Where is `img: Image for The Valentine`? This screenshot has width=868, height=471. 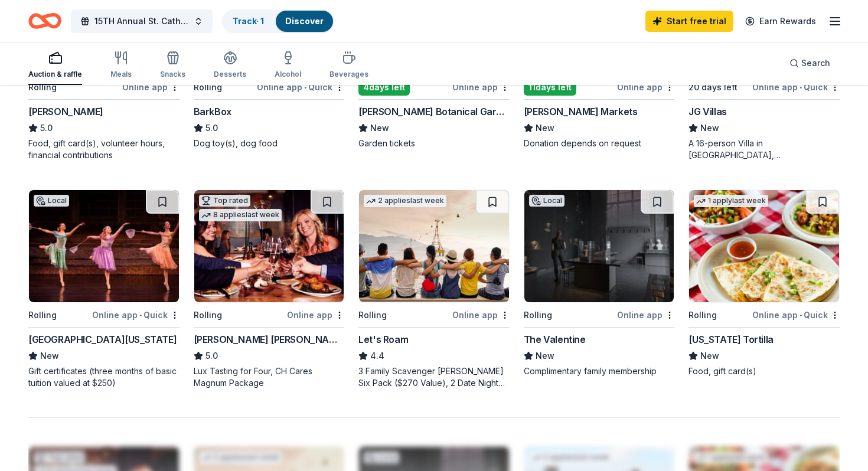
img: Image for The Valentine is located at coordinates (599, 246).